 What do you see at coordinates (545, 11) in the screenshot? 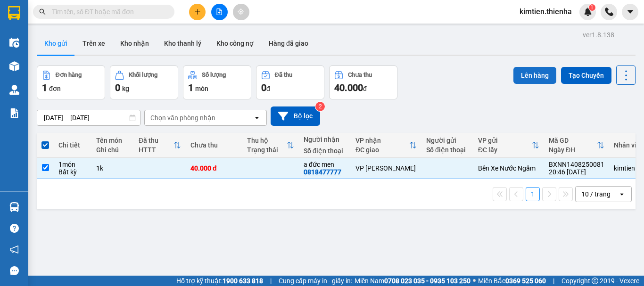
I see `span: kimtien.thienha` at bounding box center [545, 11].